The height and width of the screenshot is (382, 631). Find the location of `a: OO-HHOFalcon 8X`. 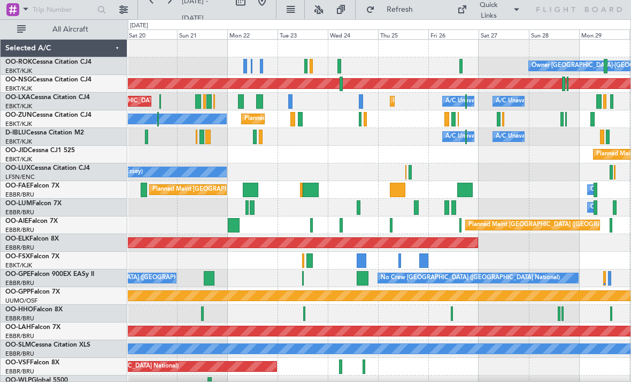

a: OO-HHOFalcon 8X is located at coordinates (34, 309).